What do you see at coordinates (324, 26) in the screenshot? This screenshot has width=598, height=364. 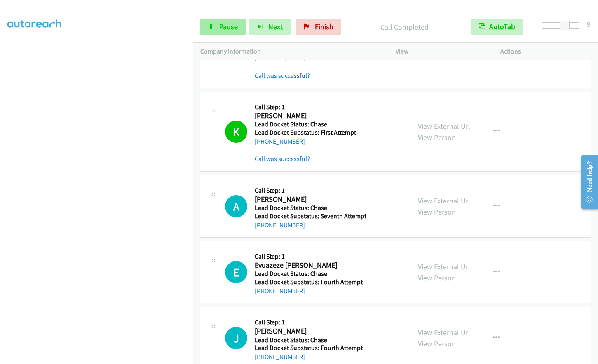 I see `span: Finish` at bounding box center [324, 26].